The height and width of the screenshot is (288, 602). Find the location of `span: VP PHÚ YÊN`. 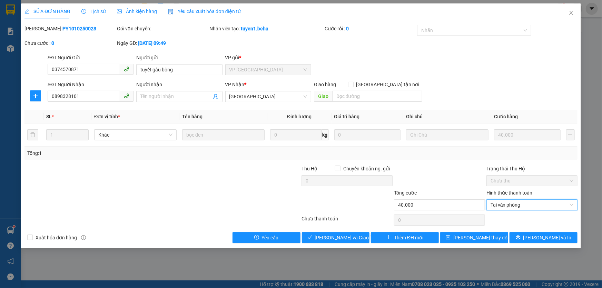

span: VP PHÚ YÊN is located at coordinates (268, 70).